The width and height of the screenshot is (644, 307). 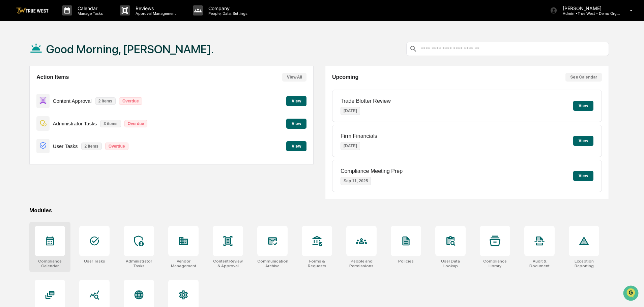 I want to click on div: Exception Reporting, so click(x=584, y=264).